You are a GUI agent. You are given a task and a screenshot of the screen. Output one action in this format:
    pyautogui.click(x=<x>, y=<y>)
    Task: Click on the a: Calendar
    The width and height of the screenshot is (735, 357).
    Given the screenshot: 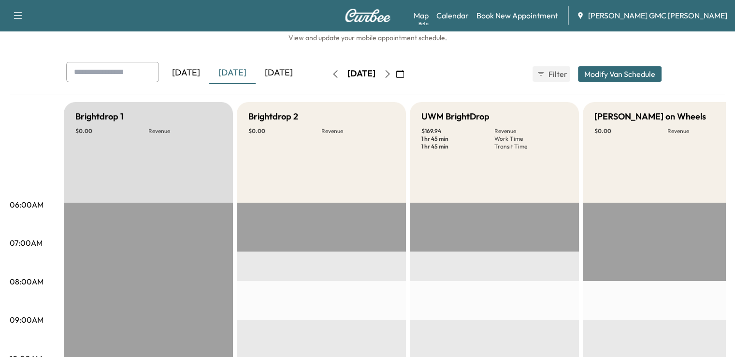 What is the action you would take?
    pyautogui.click(x=453, y=15)
    